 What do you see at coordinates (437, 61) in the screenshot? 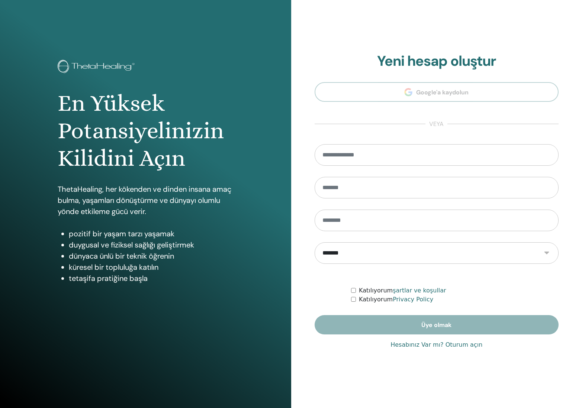
I see `h2: Yeni hesap oluştur` at bounding box center [437, 61].